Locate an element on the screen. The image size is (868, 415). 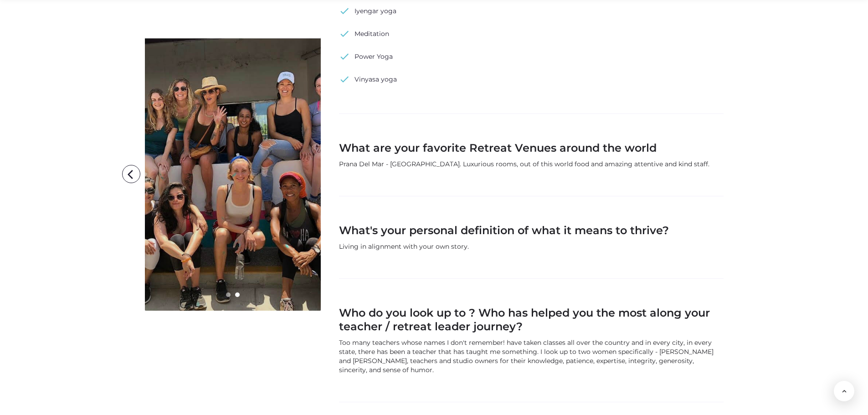
a: check Meditation is located at coordinates (364, 33).